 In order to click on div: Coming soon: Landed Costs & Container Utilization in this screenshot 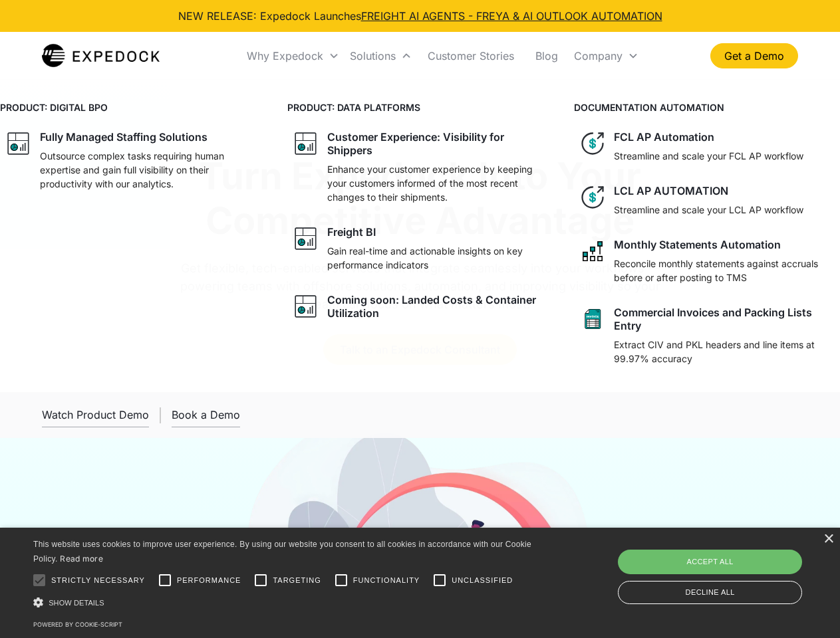, I will do `click(438, 307)`.